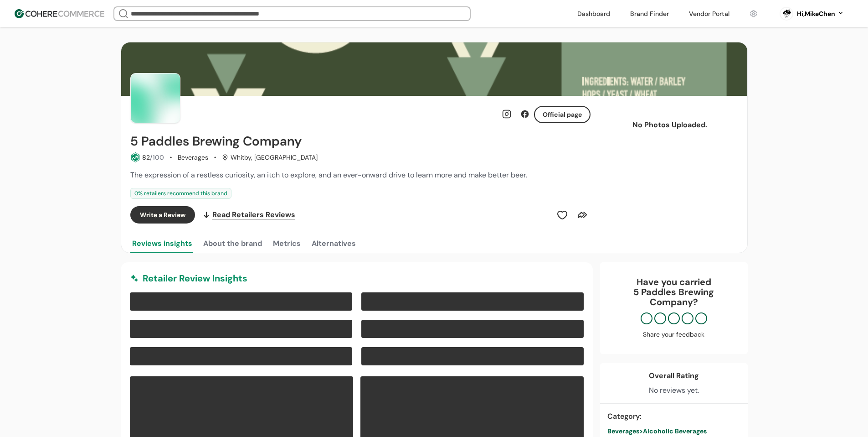 The width and height of the screenshot is (868, 437). What do you see at coordinates (249, 215) in the screenshot?
I see `a: Read Retailers Reviews` at bounding box center [249, 215].